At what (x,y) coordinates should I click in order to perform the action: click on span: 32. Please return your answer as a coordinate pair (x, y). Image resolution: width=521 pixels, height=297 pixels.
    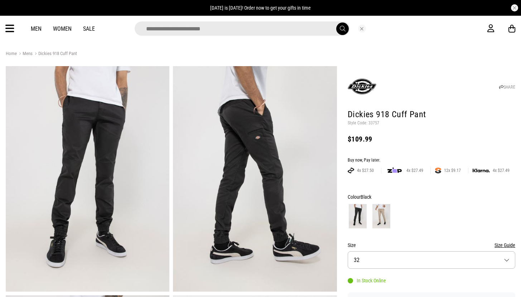
    Looking at the image, I should click on (356, 260).